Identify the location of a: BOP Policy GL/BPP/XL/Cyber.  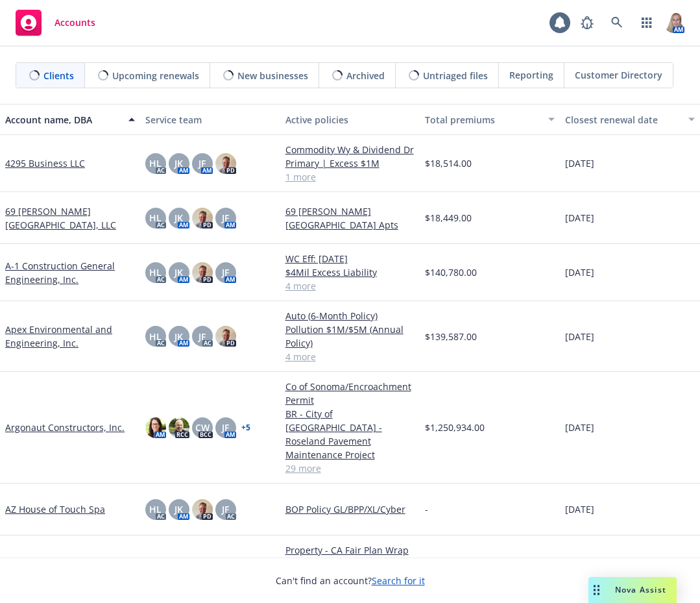
(350, 509).